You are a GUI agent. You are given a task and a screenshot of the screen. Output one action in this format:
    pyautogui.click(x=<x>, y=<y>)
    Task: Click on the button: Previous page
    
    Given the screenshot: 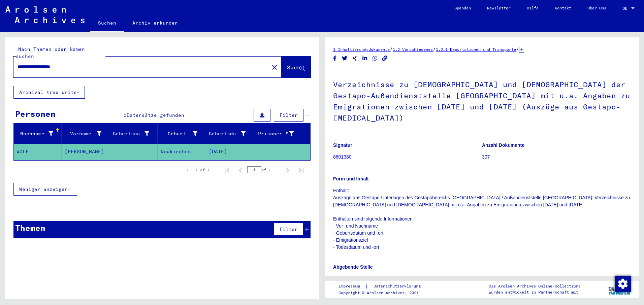 What is the action you would take?
    pyautogui.click(x=240, y=170)
    